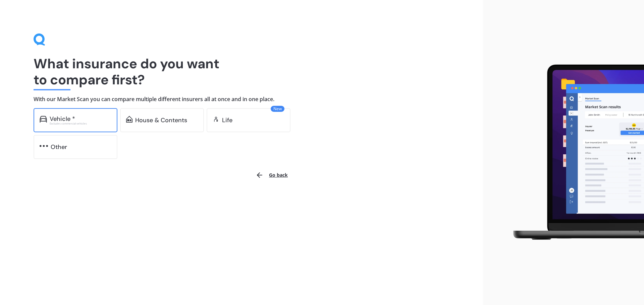 This screenshot has height=305, width=644. I want to click on div: Other, so click(59, 147).